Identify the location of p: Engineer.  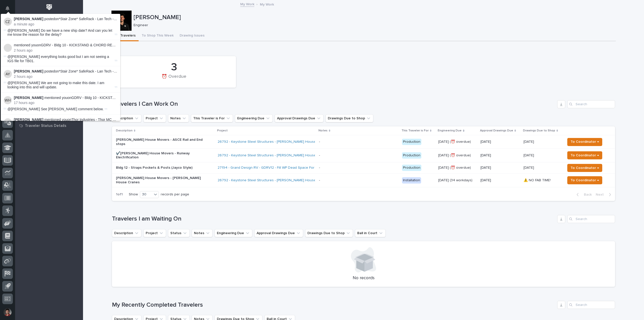
(373, 25).